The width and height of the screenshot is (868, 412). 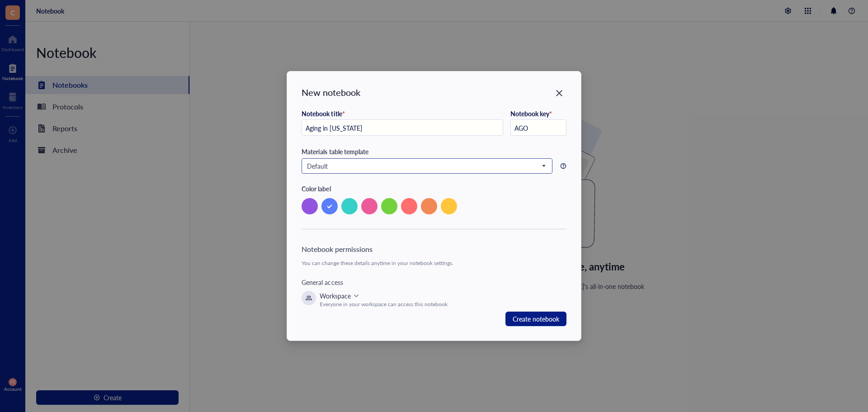 I want to click on span: Close, so click(x=559, y=93).